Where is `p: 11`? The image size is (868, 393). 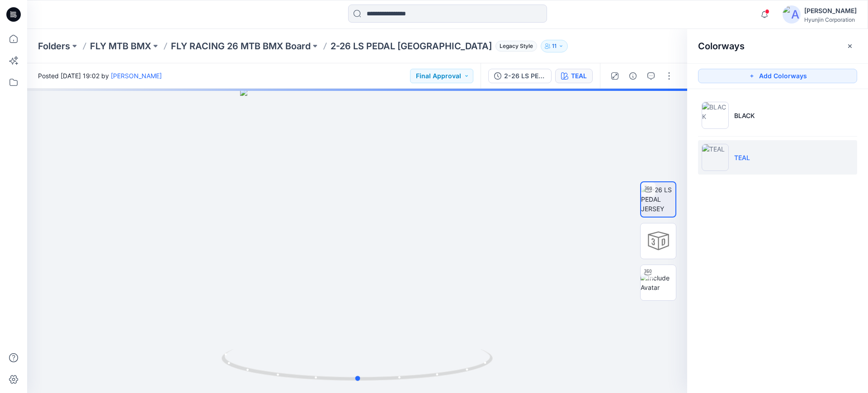
p: 11 is located at coordinates (554, 46).